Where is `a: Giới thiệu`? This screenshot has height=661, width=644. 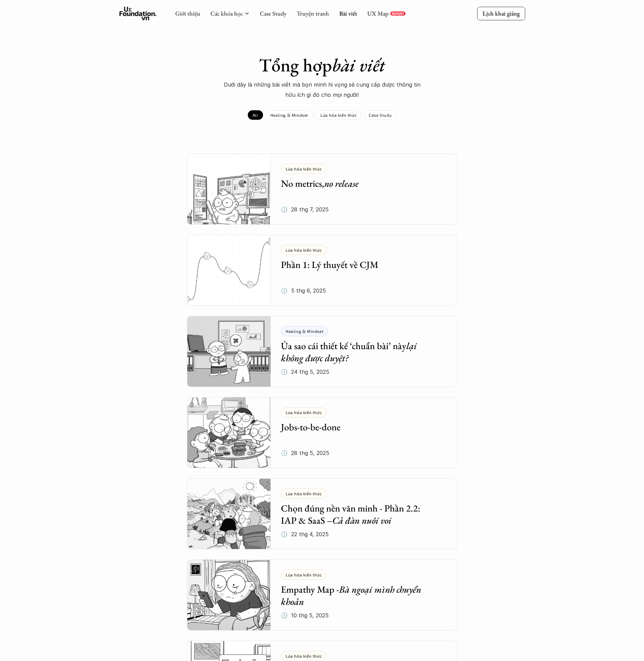 a: Giới thiệu is located at coordinates (188, 13).